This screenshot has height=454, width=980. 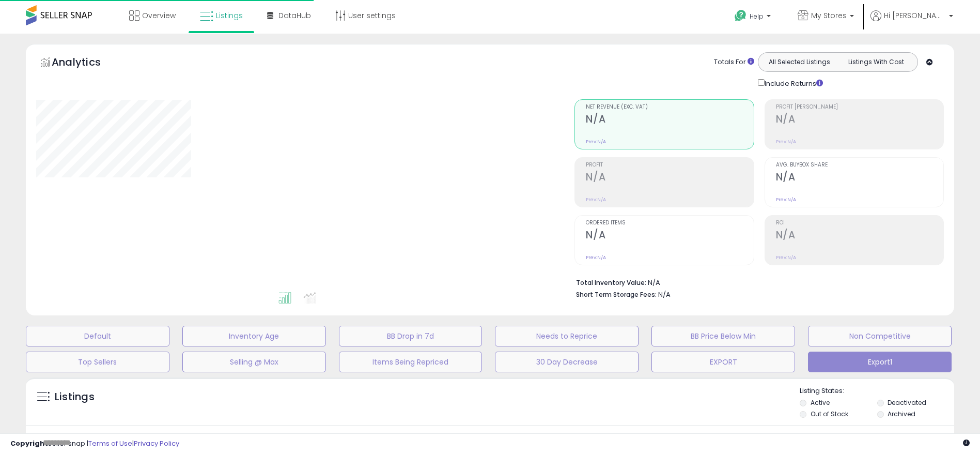 What do you see at coordinates (86, 63) in the screenshot?
I see `h5: Analytics` at bounding box center [86, 63].